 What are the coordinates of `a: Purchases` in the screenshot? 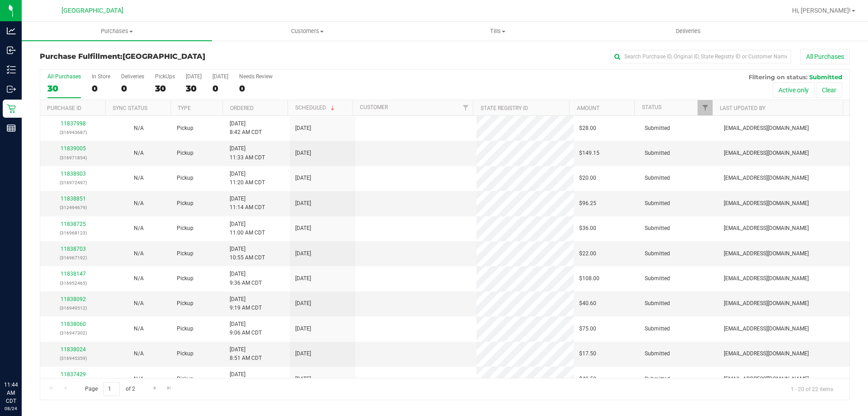 It's located at (116, 31).